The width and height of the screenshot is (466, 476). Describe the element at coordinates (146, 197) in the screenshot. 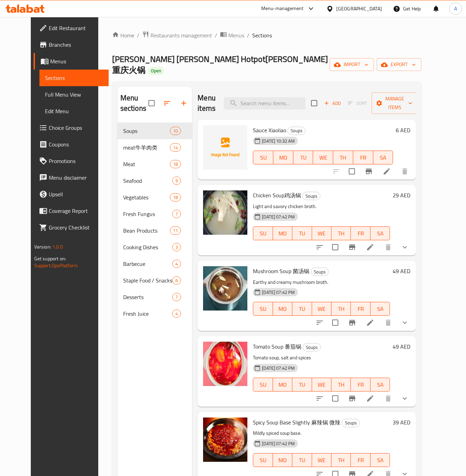

I see `span: Vegetables` at that location.